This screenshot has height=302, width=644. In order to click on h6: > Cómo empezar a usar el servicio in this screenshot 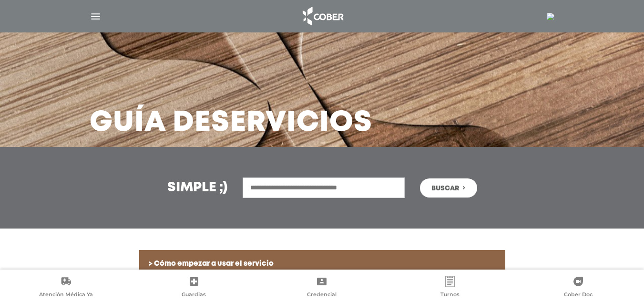, I will do `click(322, 264)`.